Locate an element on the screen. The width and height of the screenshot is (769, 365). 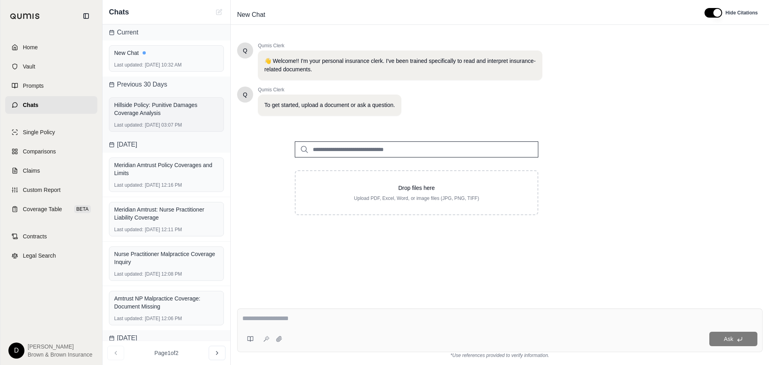
span: BETA is located at coordinates (82, 209).